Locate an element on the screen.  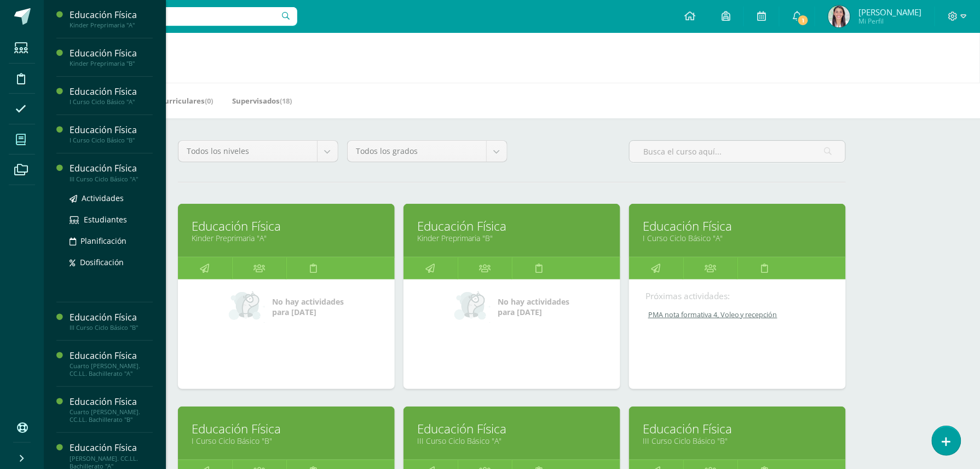
span: 1 is located at coordinates (804, 20).